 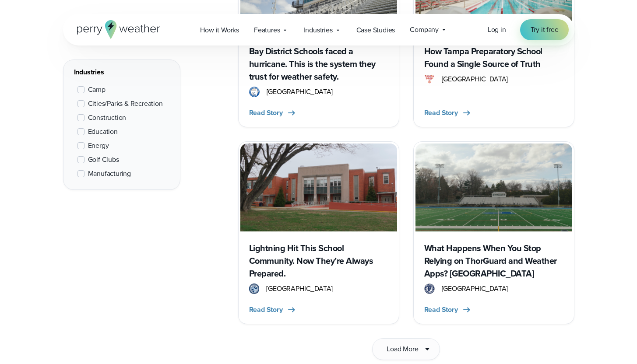 I want to click on a: Try it free, so click(x=545, y=30).